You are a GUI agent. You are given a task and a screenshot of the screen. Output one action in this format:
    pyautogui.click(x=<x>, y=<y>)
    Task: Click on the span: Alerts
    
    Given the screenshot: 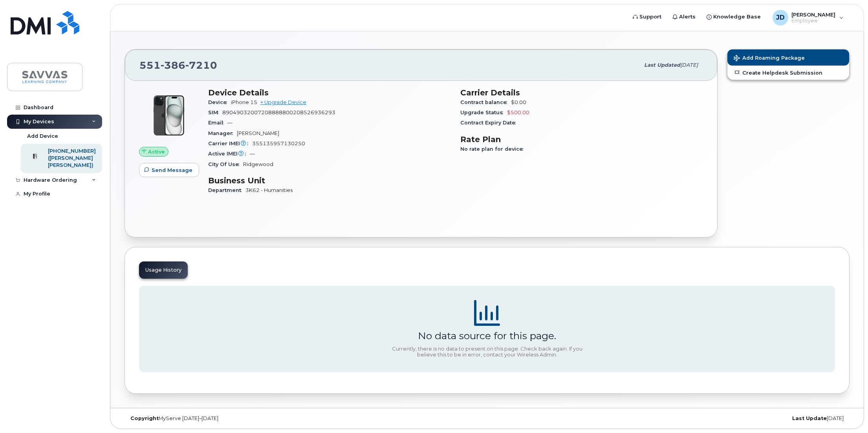 What is the action you would take?
    pyautogui.click(x=687, y=17)
    